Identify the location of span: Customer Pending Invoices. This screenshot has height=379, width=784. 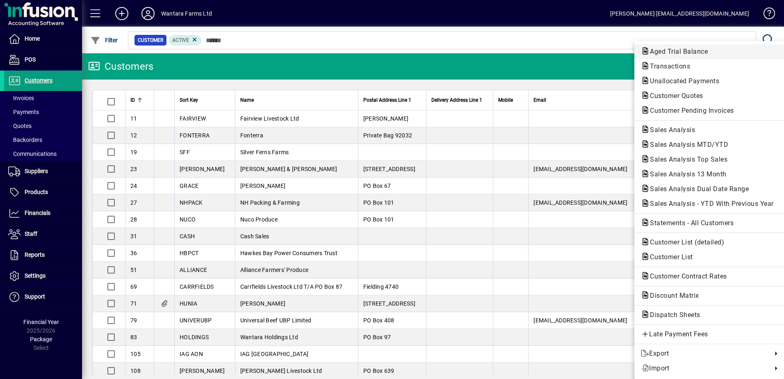
(689, 110).